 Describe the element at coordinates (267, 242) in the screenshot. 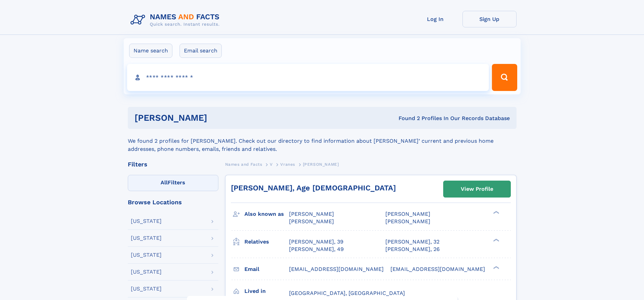

I see `h3: Relatives` at that location.